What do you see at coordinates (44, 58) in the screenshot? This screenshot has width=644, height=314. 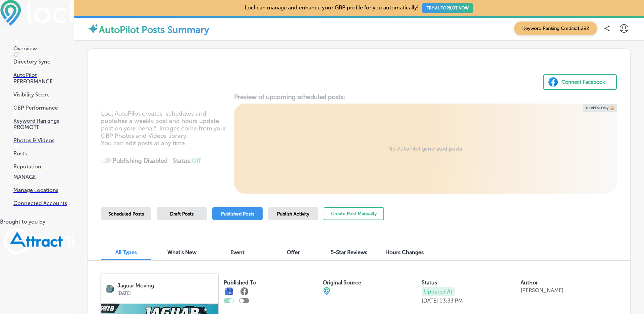 I see `a: Directory Sync` at bounding box center [44, 58].